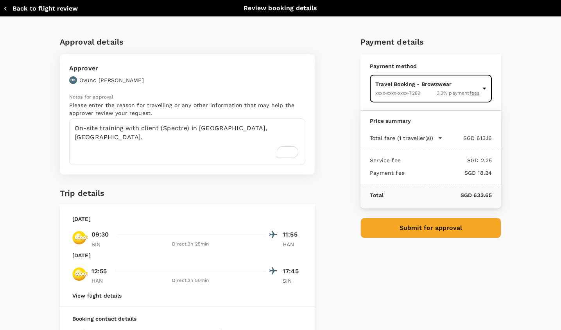 The width and height of the screenshot is (561, 330). Describe the element at coordinates (446, 160) in the screenshot. I see `p: SGD 2.25` at that location.